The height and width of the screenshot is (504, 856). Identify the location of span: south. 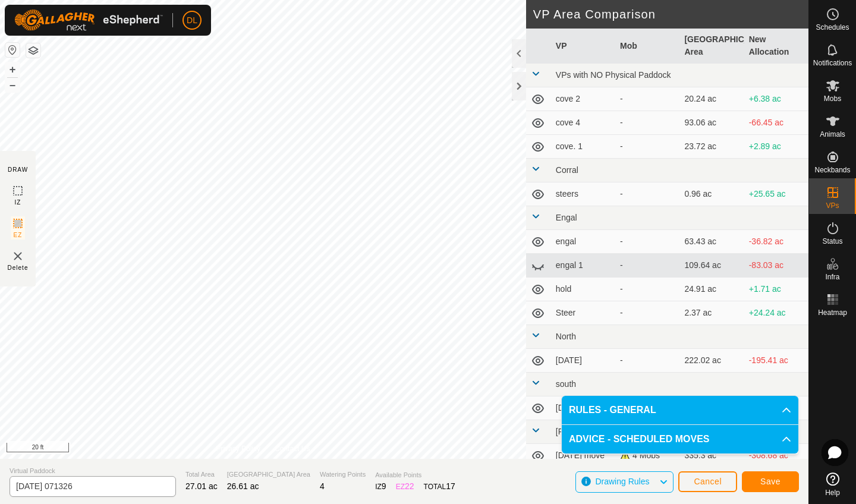
(566, 384).